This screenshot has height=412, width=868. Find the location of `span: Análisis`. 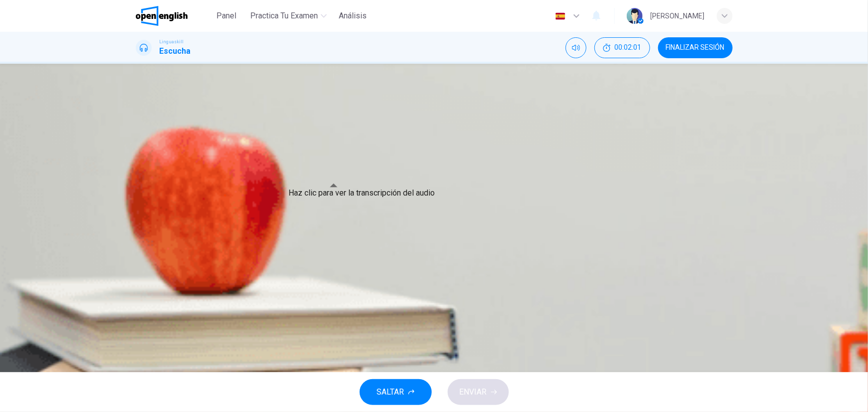

span: Análisis is located at coordinates (353, 16).